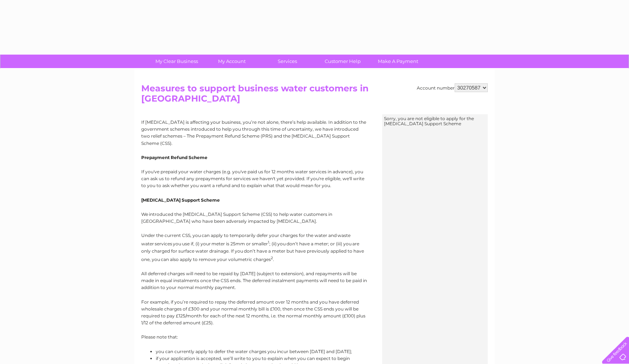 The height and width of the screenshot is (364, 629). What do you see at coordinates (342, 61) in the screenshot?
I see `a: Customer Help` at bounding box center [342, 61].